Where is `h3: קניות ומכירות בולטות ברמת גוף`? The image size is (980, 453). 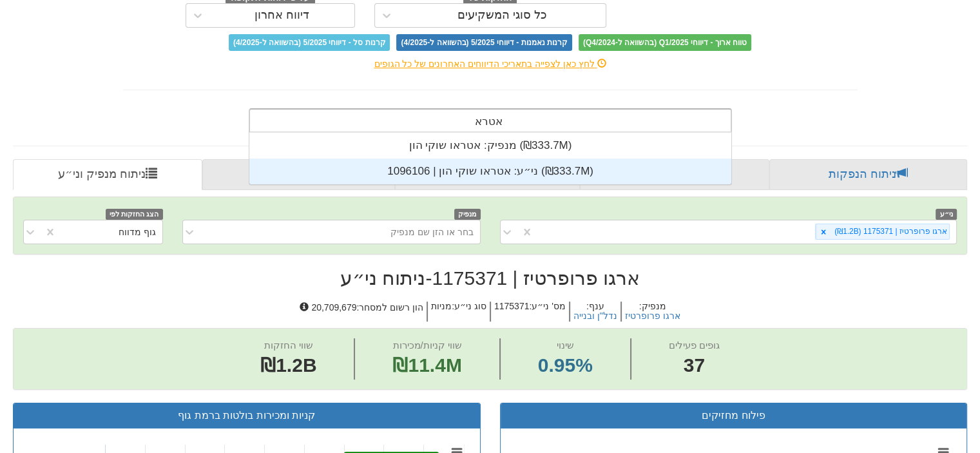 h3: קניות ומכירות בולטות ברמת גוף is located at coordinates (247, 416).